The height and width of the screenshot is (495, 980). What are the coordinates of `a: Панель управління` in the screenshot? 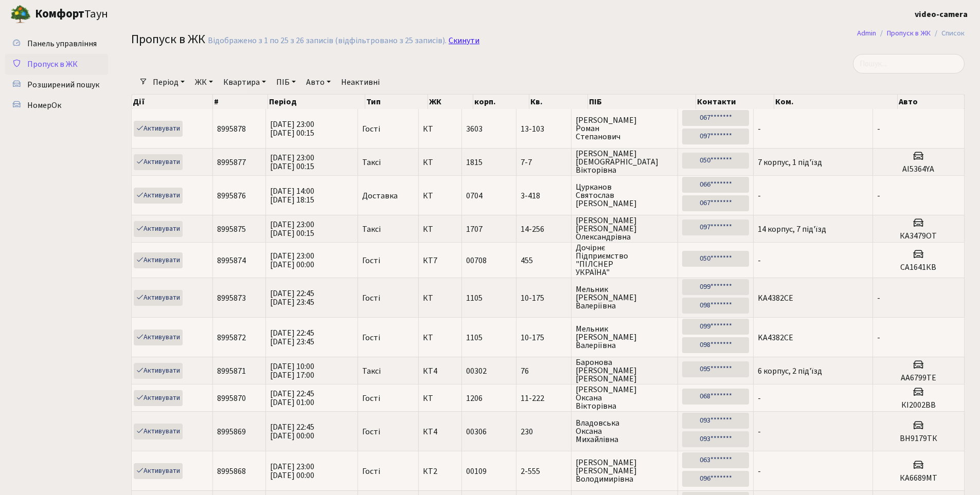 It's located at (57, 43).